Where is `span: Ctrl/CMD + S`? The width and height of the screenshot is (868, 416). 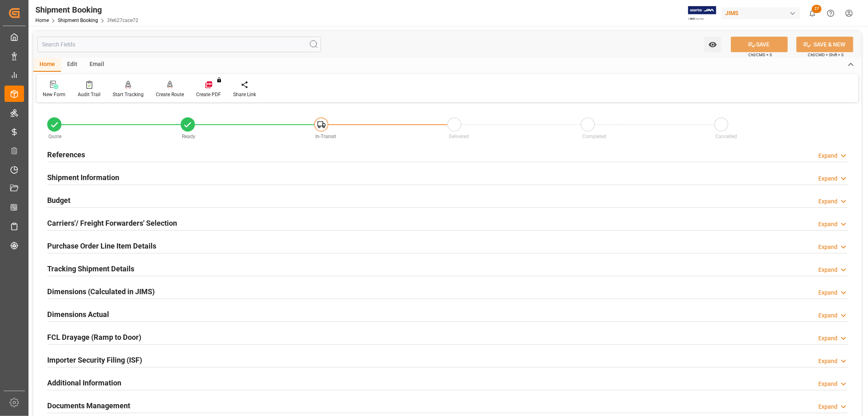
span: Ctrl/CMD + S is located at coordinates (760, 55).